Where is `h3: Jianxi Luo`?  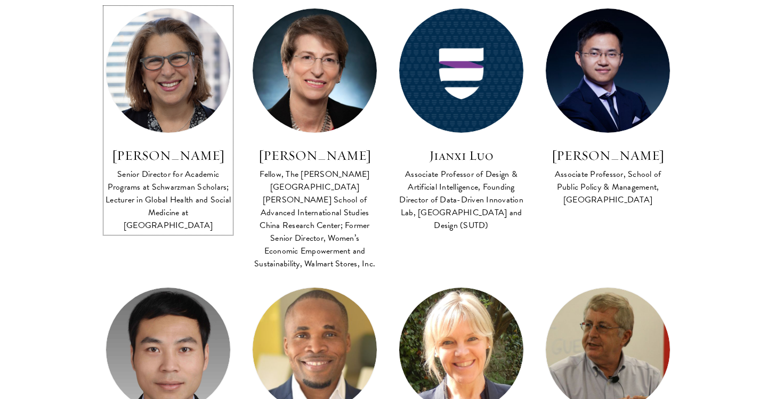
h3: Jianxi Luo is located at coordinates (461, 156).